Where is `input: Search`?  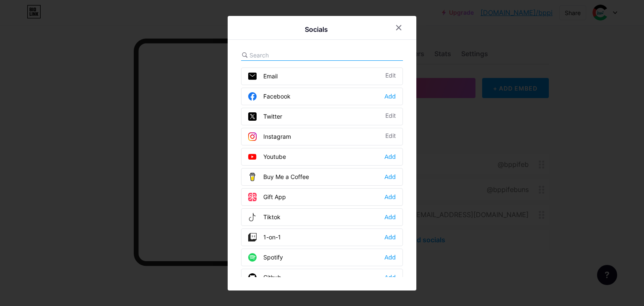 input: Search is located at coordinates (296, 55).